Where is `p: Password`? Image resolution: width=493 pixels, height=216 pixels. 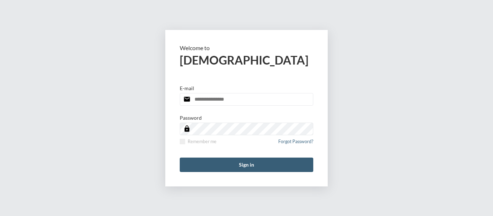
p: Password is located at coordinates (191, 118).